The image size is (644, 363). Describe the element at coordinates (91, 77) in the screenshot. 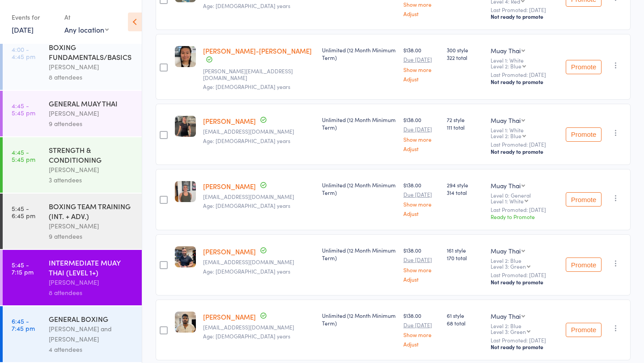

I see `div: 8 attendees` at that location.